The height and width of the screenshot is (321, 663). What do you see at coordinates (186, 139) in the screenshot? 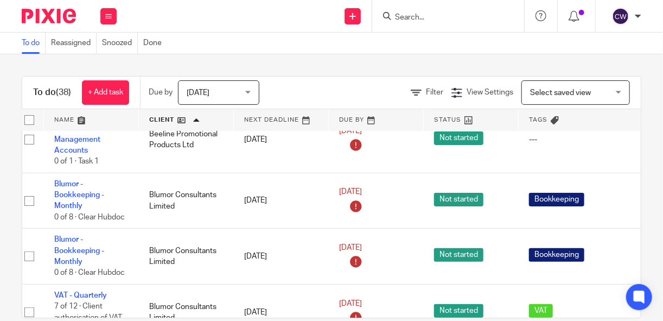
I see `td: Beeline Promotional Products Ltd` at bounding box center [186, 139].